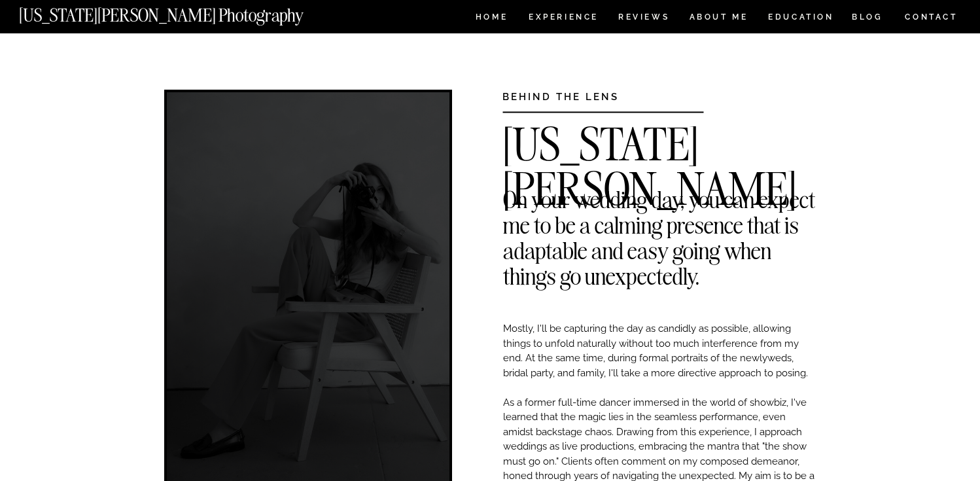  I want to click on a: Experience, so click(563, 18).